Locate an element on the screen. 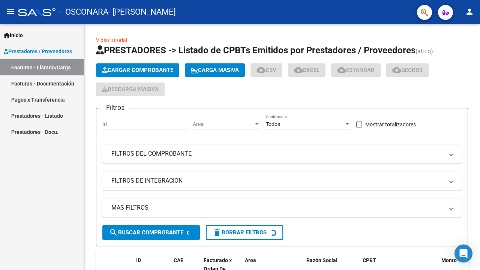 This screenshot has height=270, width=480. button: Estandar is located at coordinates (356, 70).